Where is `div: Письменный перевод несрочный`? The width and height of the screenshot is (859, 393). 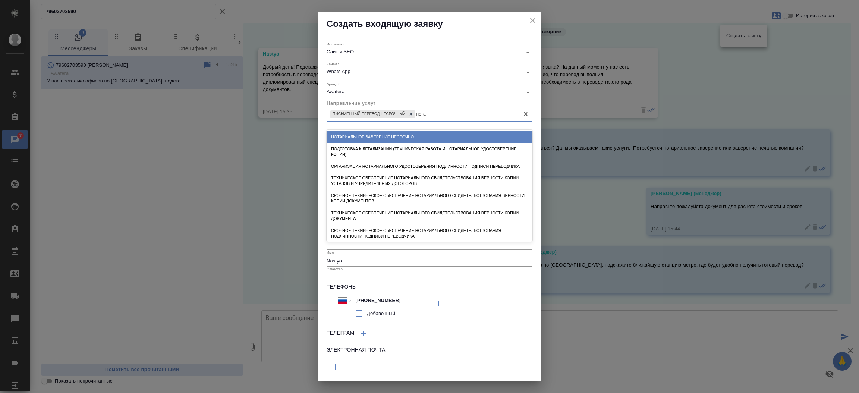 div: Письменный перевод несрочный is located at coordinates (368, 114).